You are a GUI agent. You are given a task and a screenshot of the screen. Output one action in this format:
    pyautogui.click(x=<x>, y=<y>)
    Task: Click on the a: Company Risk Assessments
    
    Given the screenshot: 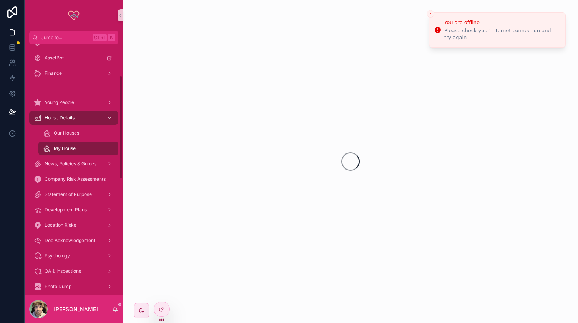 What is the action you would take?
    pyautogui.click(x=74, y=179)
    